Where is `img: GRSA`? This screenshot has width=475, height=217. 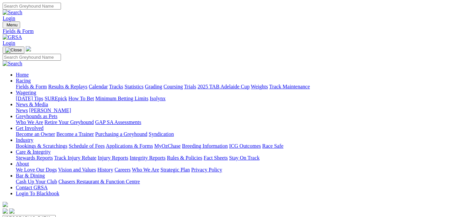
img: GRSA is located at coordinates (12, 37).